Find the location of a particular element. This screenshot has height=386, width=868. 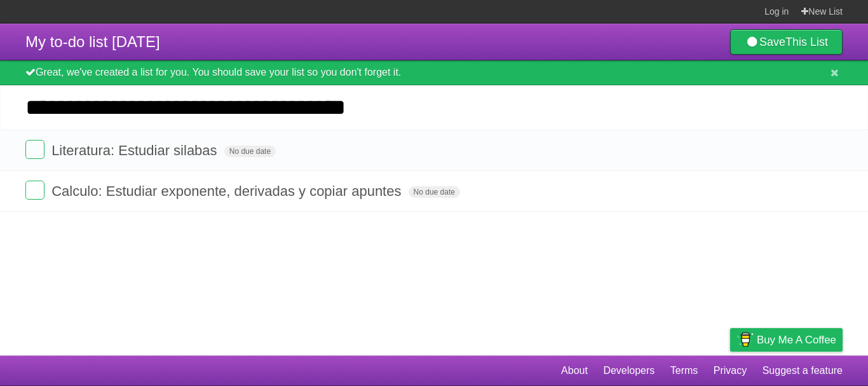

b: This List is located at coordinates (807, 42).